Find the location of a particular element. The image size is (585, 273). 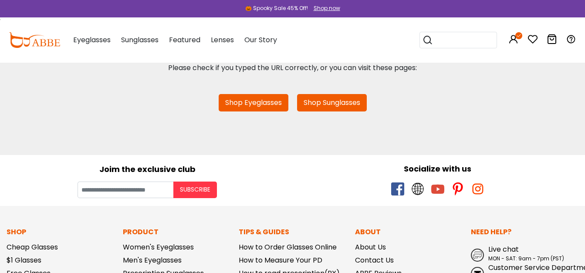

span: twitter is located at coordinates (418, 189).